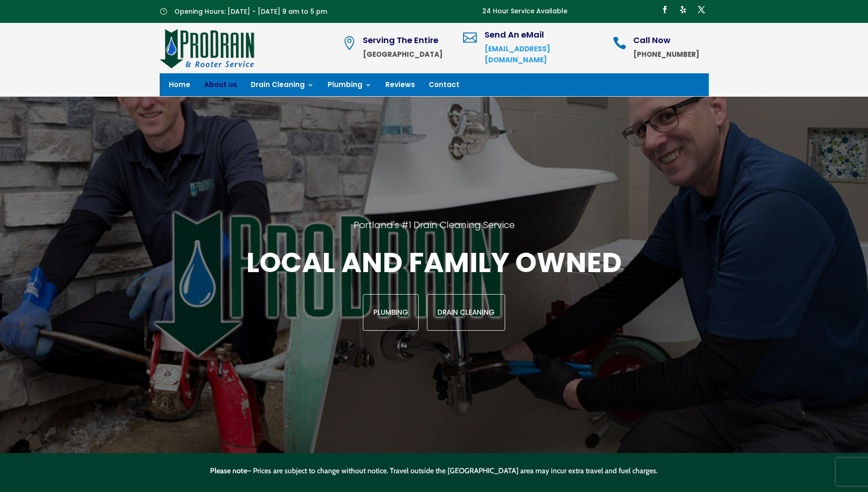 The image size is (868, 492). What do you see at coordinates (683, 10) in the screenshot?
I see `a: Follow on Yelp` at bounding box center [683, 10].